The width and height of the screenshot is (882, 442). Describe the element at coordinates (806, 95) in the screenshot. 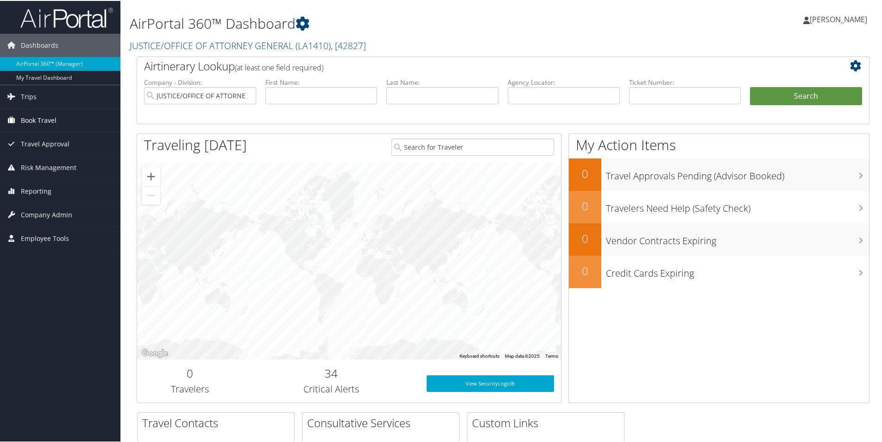

I see `button: Search` at that location.